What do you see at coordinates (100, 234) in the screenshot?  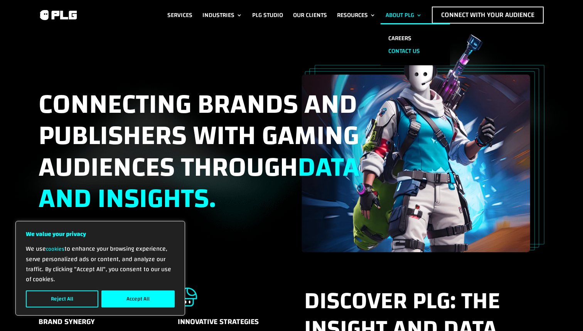 I see `p: We value your privacy` at bounding box center [100, 234].